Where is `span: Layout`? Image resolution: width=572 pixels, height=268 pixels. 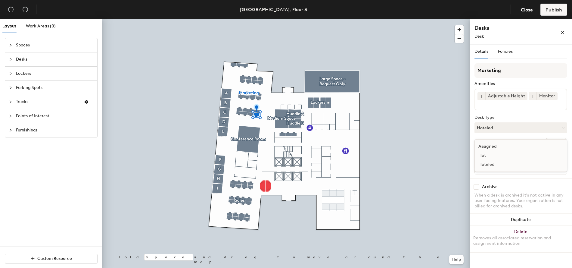 span: Layout is located at coordinates (9, 26).